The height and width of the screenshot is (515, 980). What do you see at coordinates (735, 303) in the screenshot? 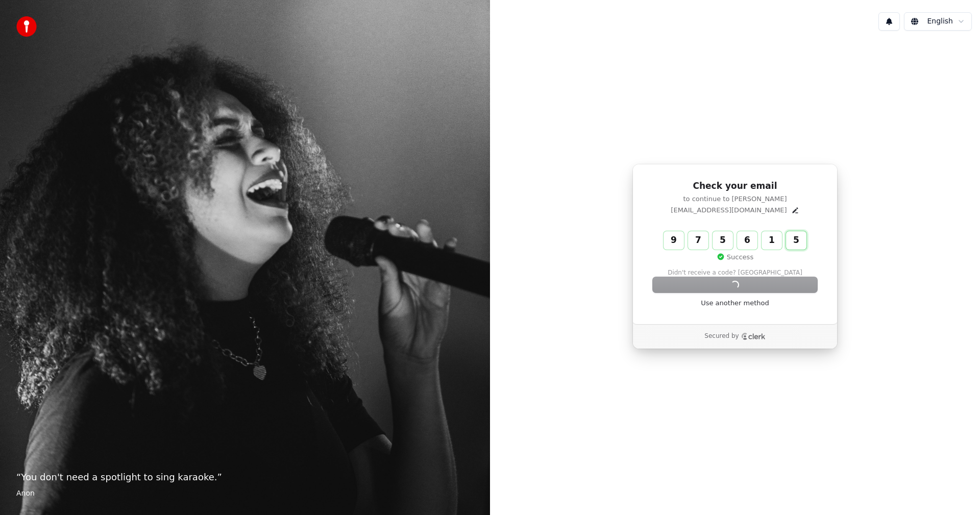
I see `a: Use another method` at bounding box center [735, 303].